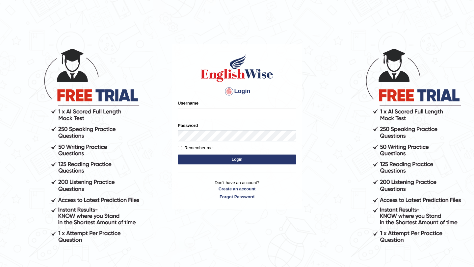 This screenshot has height=267, width=474. Describe the element at coordinates (188, 125) in the screenshot. I see `label: Password` at that location.